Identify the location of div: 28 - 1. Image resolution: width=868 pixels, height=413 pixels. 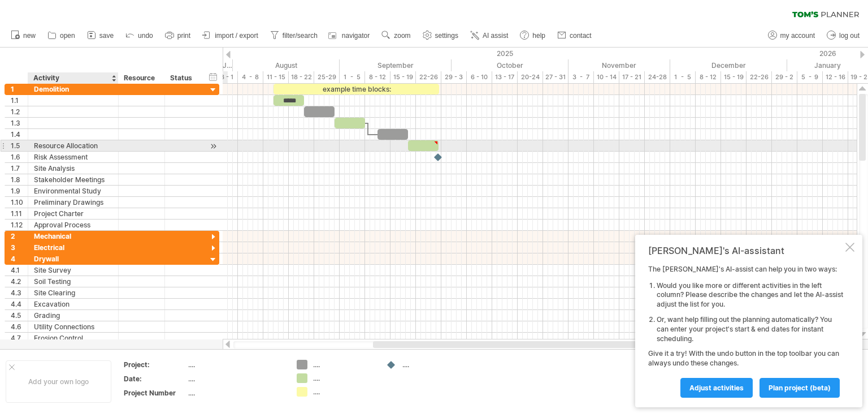
(225, 77).